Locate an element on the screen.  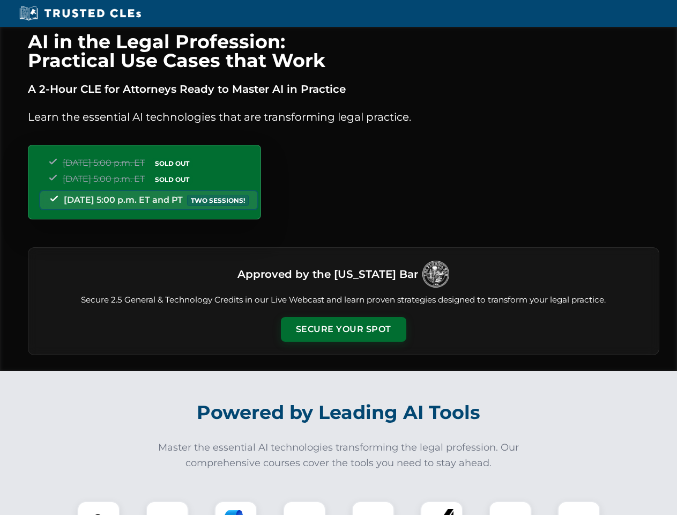
p: Secure 2.5 General & Technology Credits in our Live Webcast and learn proven strategies designed ... is located at coordinates (344, 300).